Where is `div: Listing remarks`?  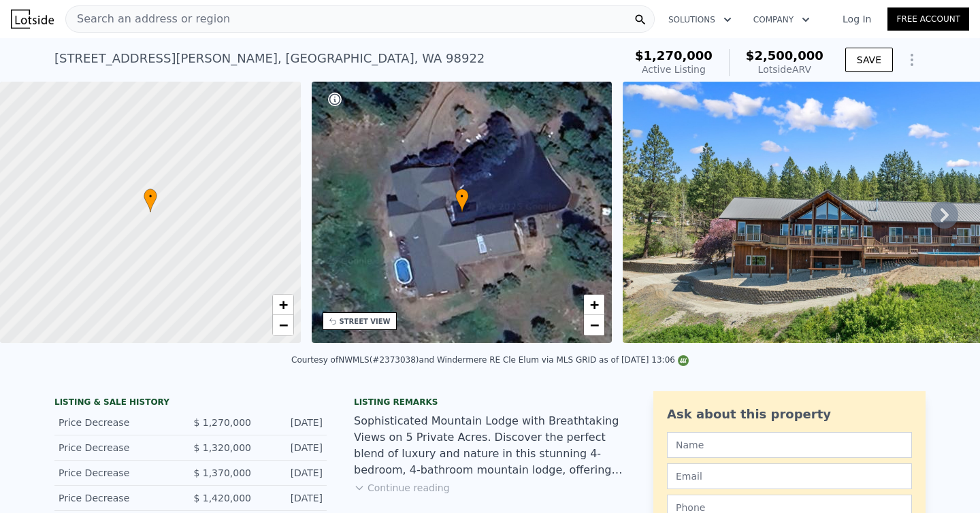
div: Listing remarks is located at coordinates (490, 402).